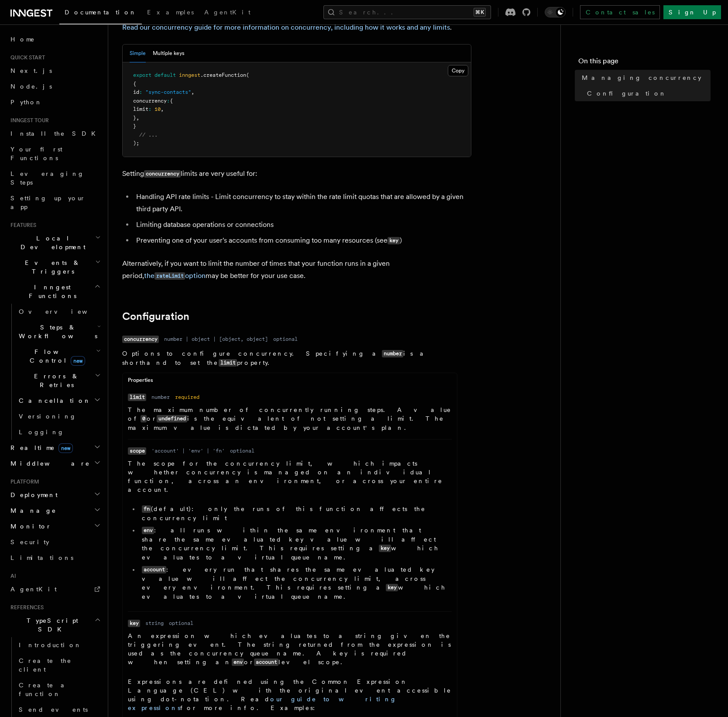 This screenshot has height=717, width=728. Describe the element at coordinates (296, 513) in the screenshot. I see `li: (default): only the runs of this function affects the concurrency limit` at that location.